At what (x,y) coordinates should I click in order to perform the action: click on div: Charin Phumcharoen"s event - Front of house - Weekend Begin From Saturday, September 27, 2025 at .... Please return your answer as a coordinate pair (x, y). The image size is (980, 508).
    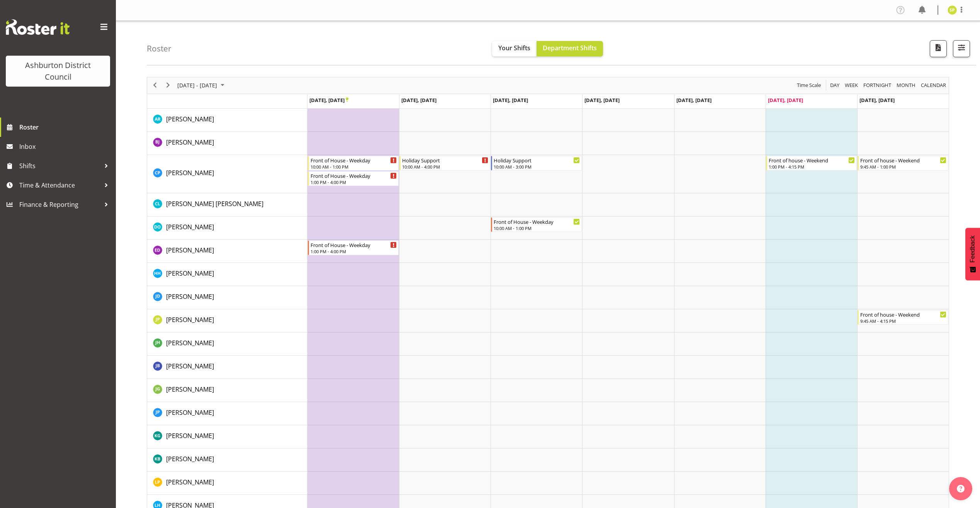
    Looking at the image, I should click on (811, 163).